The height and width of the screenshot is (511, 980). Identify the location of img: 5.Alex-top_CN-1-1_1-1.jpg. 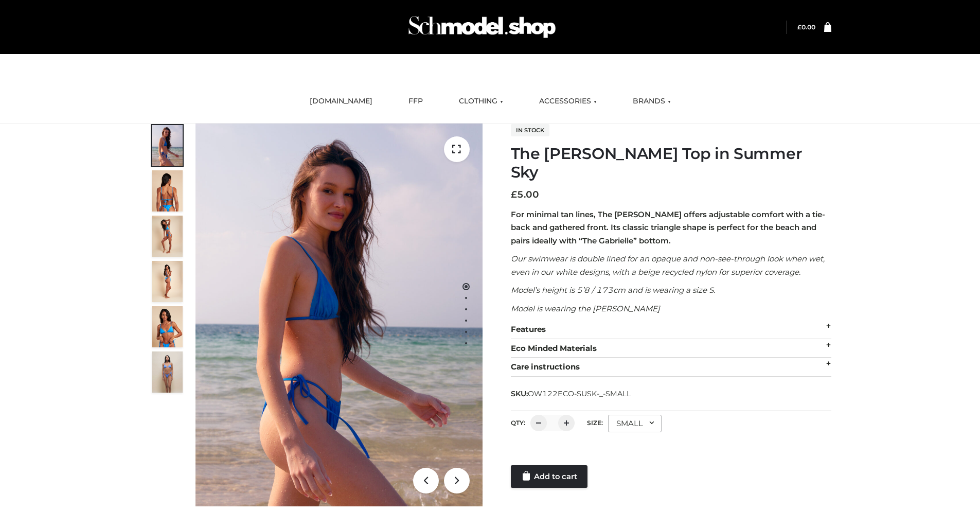
(167, 191).